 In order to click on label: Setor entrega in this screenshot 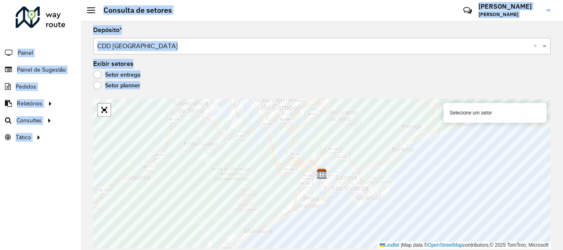, I will do `click(117, 75)`.